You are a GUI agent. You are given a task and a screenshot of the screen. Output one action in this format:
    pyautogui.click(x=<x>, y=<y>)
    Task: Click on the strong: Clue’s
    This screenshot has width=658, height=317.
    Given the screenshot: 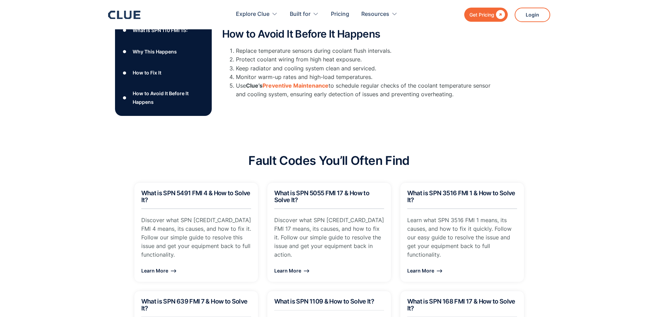 What is the action you would take?
    pyautogui.click(x=254, y=86)
    